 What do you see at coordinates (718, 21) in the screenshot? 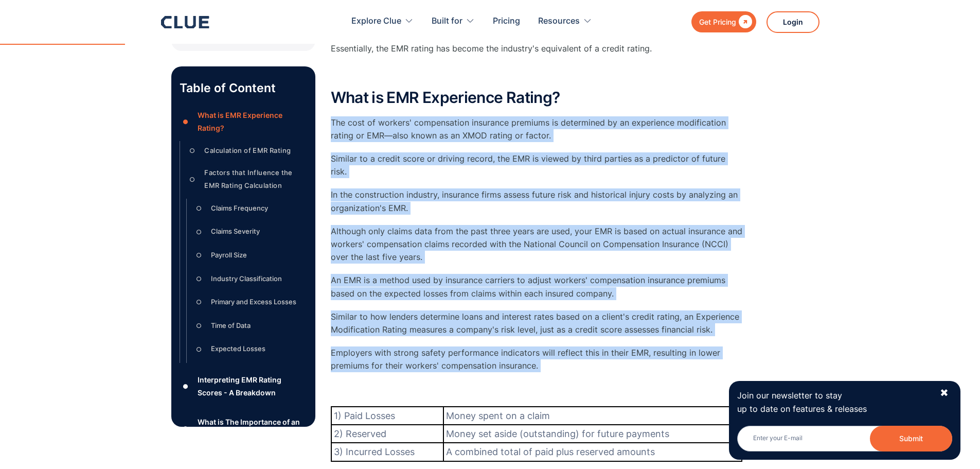
I see `div: Get Pricing` at bounding box center [718, 21].